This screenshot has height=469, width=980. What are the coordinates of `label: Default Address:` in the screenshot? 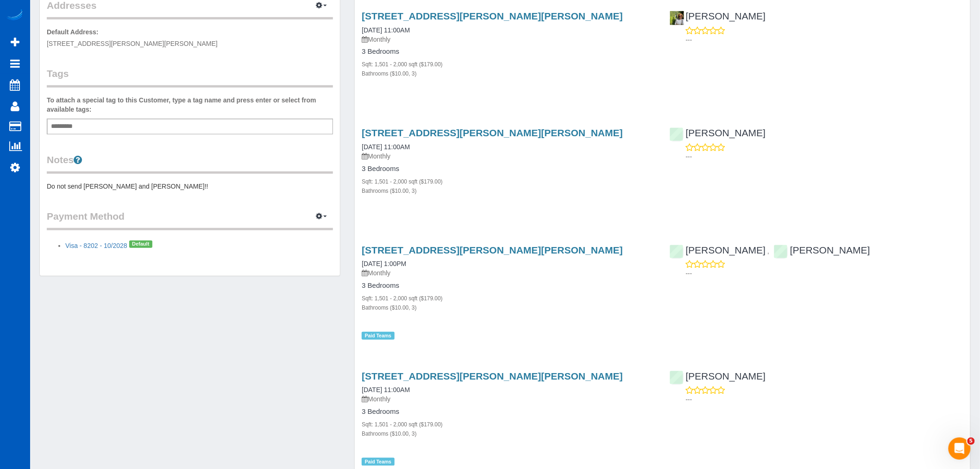 It's located at (73, 32).